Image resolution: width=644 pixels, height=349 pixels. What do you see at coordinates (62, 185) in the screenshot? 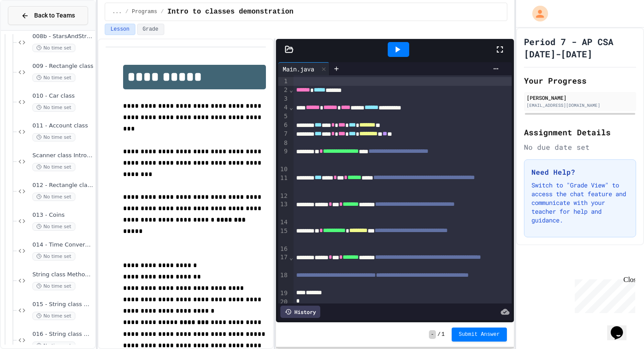
I see `span: 012 - Rectangle class II` at bounding box center [62, 185].